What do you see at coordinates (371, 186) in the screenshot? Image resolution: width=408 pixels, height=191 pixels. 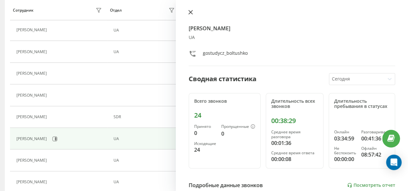 I see `a: Посмотреть отчет` at bounding box center [371, 186].